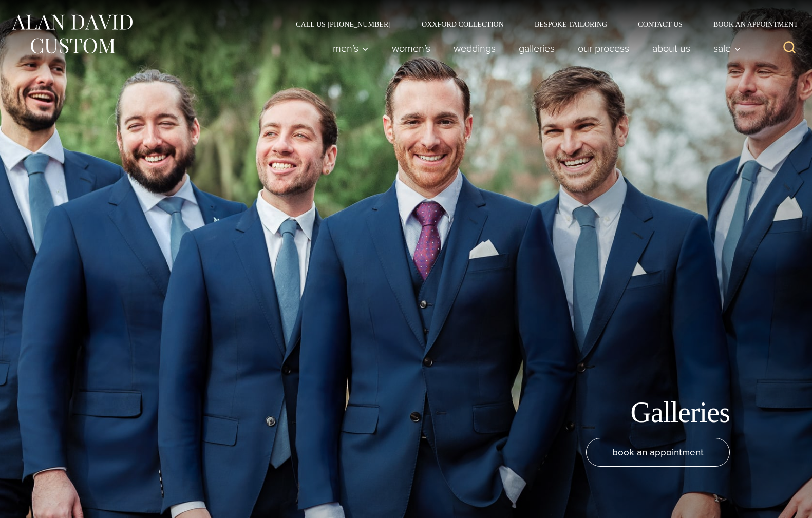 This screenshot has width=812, height=518. What do you see at coordinates (790, 48) in the screenshot?
I see `button: View Search Form` at bounding box center [790, 48].